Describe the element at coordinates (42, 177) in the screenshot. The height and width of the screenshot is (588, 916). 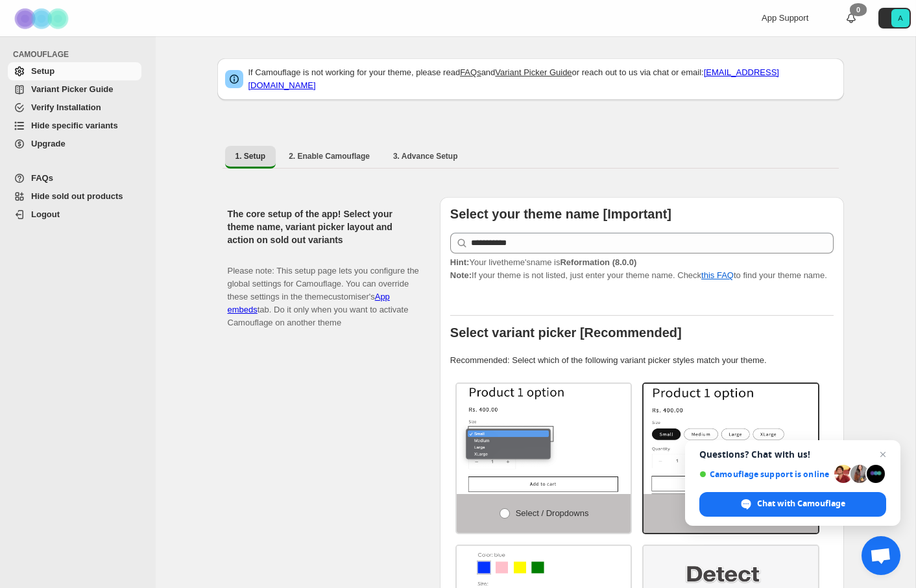
I see `span: FAQs` at that location.